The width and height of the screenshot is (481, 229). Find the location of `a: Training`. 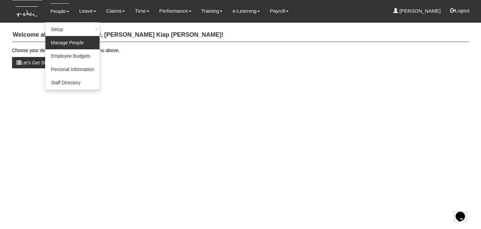

a: Training is located at coordinates (212, 11).